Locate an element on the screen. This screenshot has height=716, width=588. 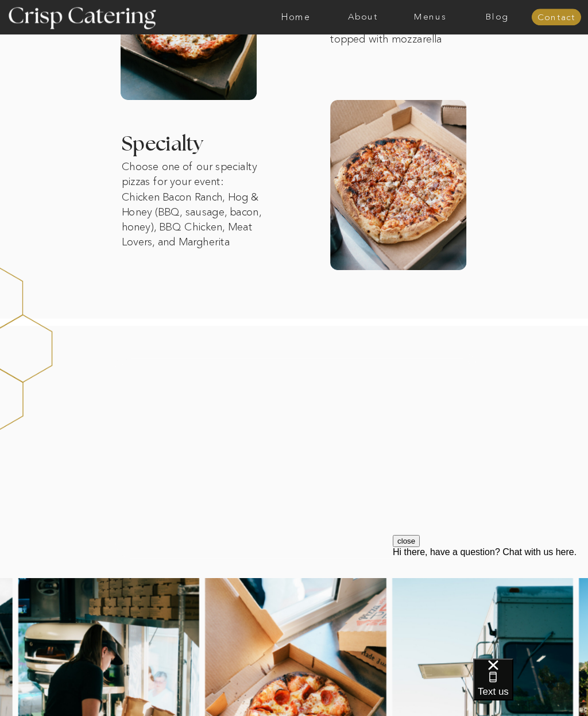
nav: Contact is located at coordinates (556, 17).